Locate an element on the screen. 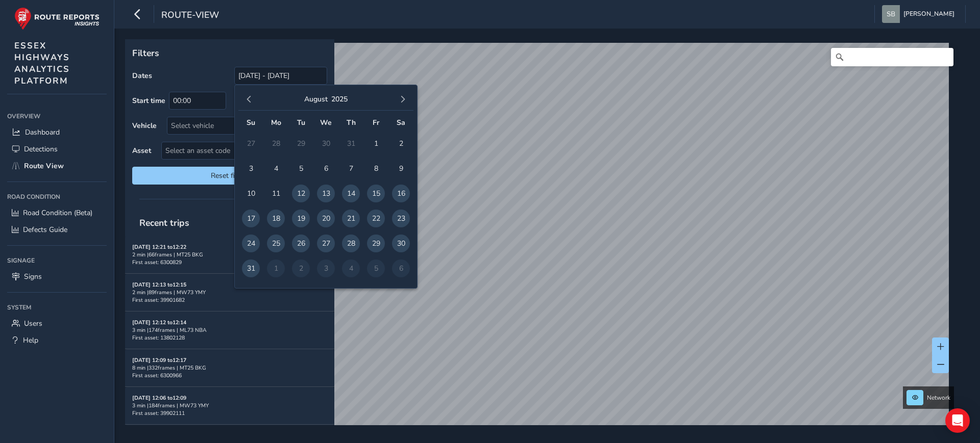  a: Dashboard is located at coordinates (57, 133).